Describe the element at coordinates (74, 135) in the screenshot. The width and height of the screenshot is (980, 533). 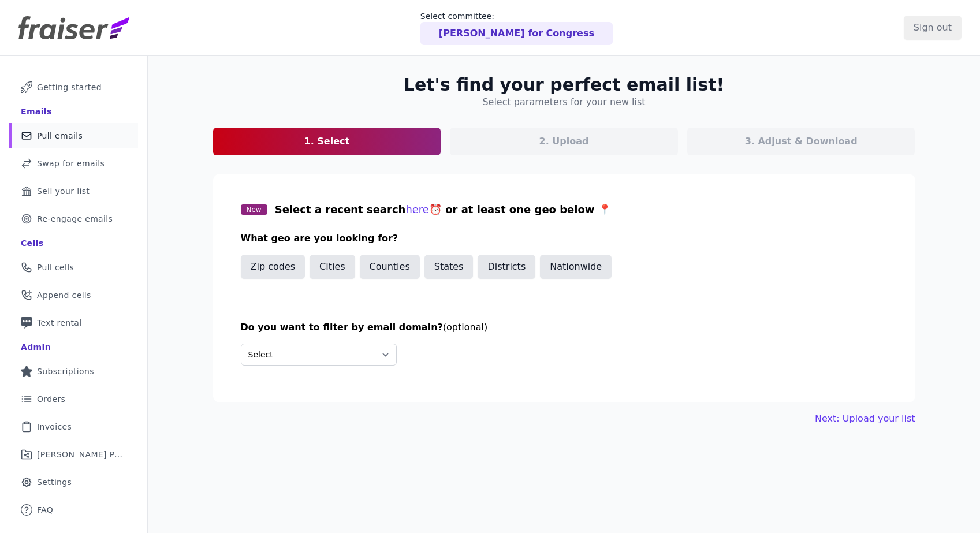
I see `a: Pull emails` at that location.